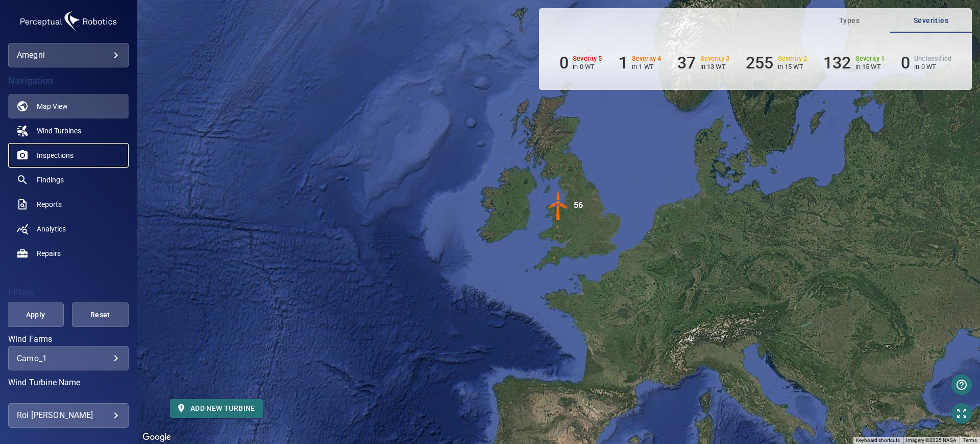 This screenshot has height=444, width=980. What do you see at coordinates (587, 59) in the screenshot?
I see `h6: Severity 5` at bounding box center [587, 59].